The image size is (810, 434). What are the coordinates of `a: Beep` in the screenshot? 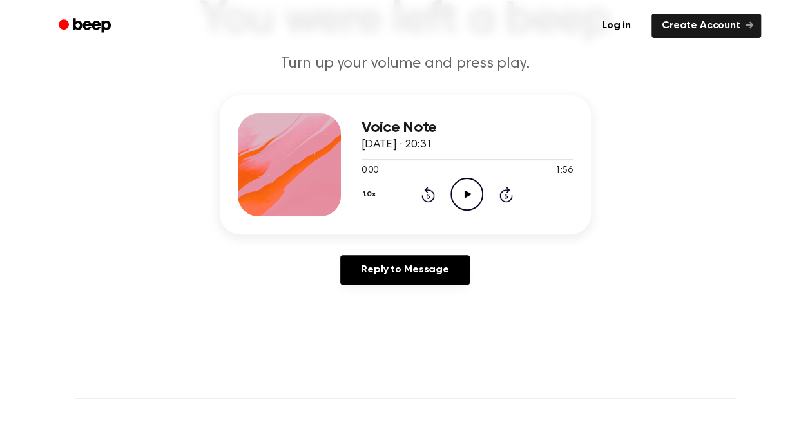 It's located at (86, 26).